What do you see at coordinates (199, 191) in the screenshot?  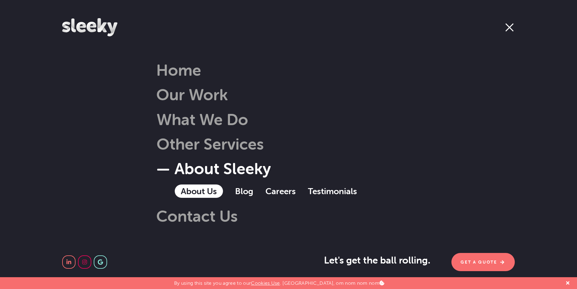 I see `a: About Us` at bounding box center [199, 191].